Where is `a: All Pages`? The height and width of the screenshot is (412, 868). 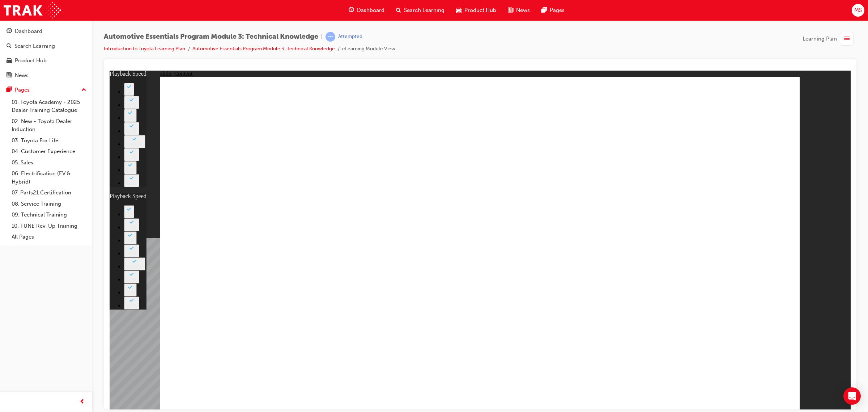 a: All Pages is located at coordinates (49, 237).